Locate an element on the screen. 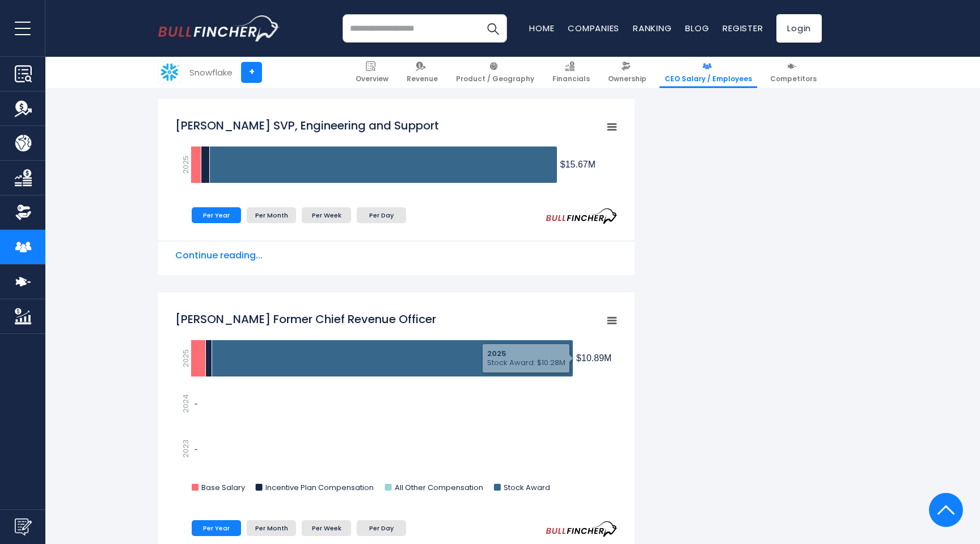  span: CEO Salary / Employees is located at coordinates (708, 79).